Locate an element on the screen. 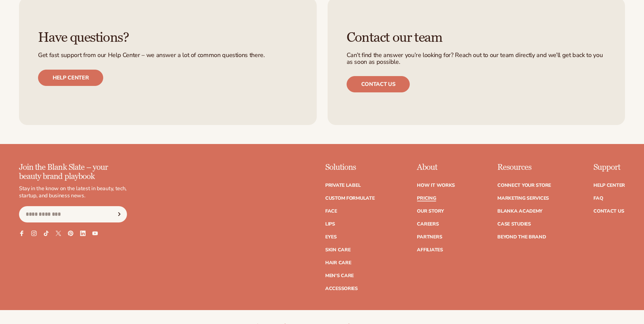 This screenshot has width=644, height=324. p: About is located at coordinates (436, 167).